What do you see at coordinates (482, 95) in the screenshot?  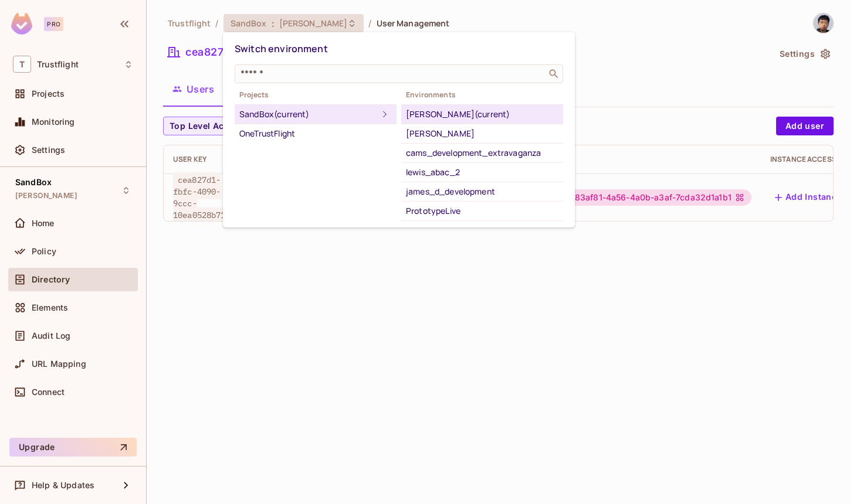 I see `span: Environments` at bounding box center [482, 95].